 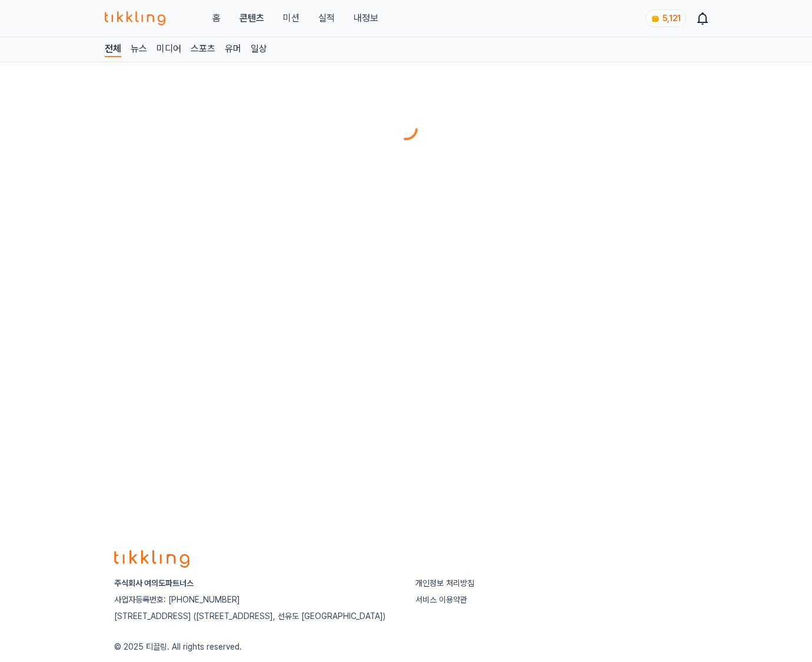 I want to click on img: coin, so click(x=656, y=19).